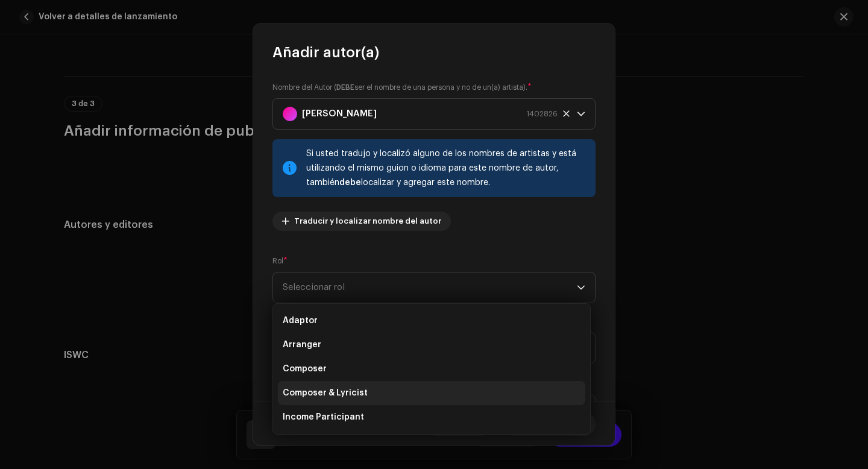  Describe the element at coordinates (304, 368) in the screenshot. I see `span: Composer` at that location.